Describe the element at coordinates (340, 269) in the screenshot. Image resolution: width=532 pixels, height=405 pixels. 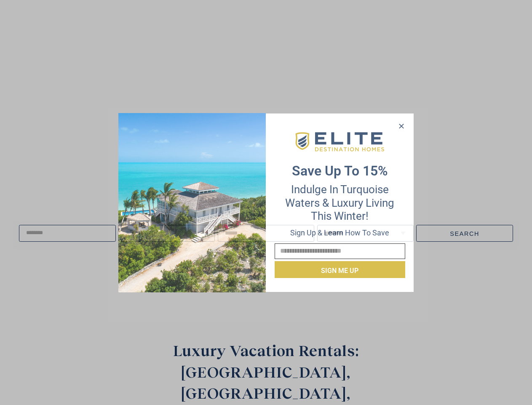
I see `button: Sign me up` at that location.